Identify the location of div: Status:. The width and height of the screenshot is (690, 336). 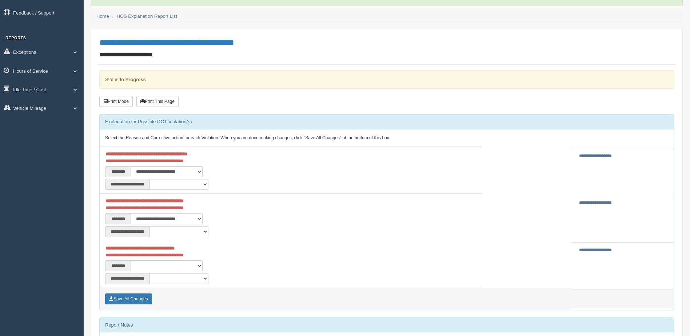
(387, 79).